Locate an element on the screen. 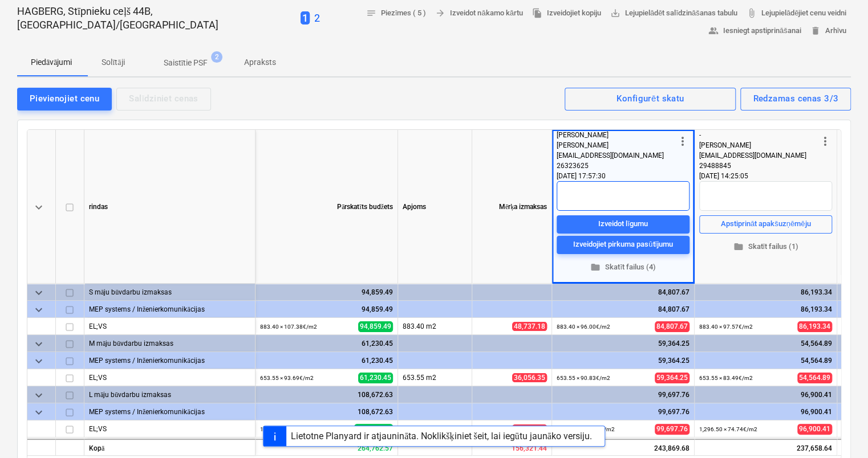  span: notes is located at coordinates (371, 13).